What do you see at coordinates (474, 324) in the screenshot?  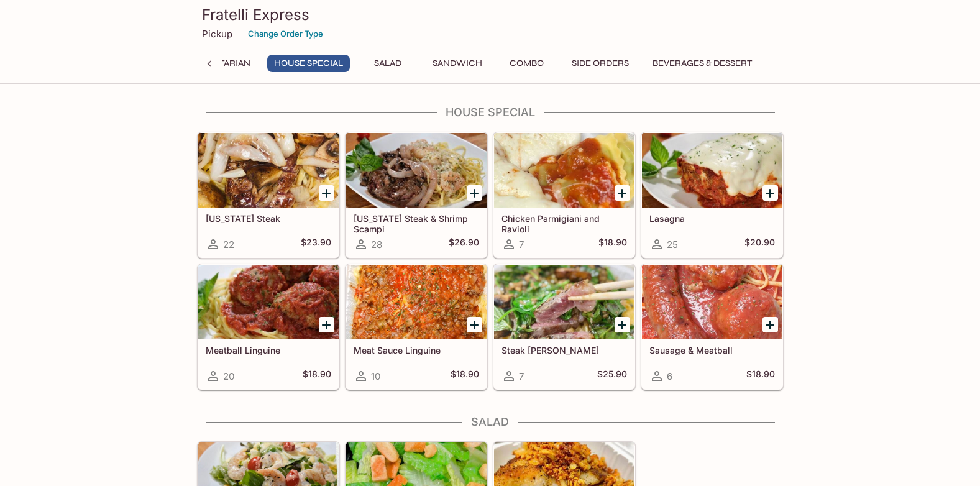 I see `button: Add Meat Sauce Linguine` at bounding box center [474, 324].